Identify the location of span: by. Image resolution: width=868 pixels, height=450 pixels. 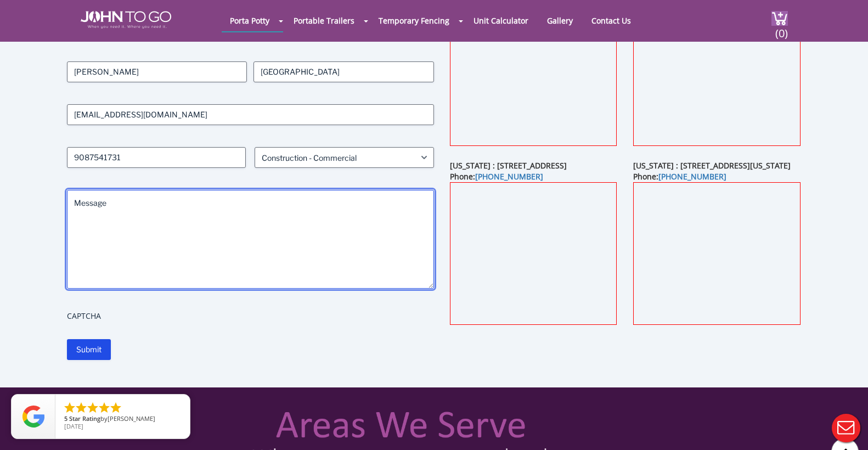
(122, 419).